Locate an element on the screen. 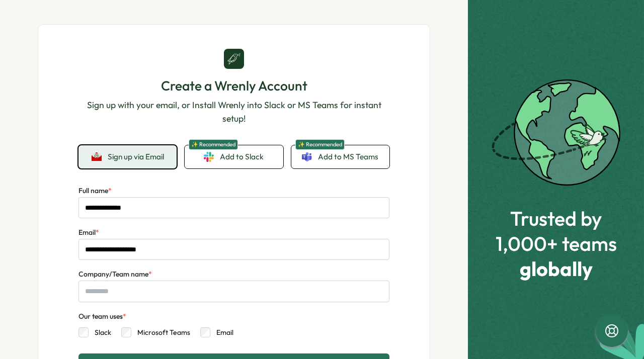 The image size is (644, 359). a: ✨ RecommendedAdd to Slack is located at coordinates (233, 157).